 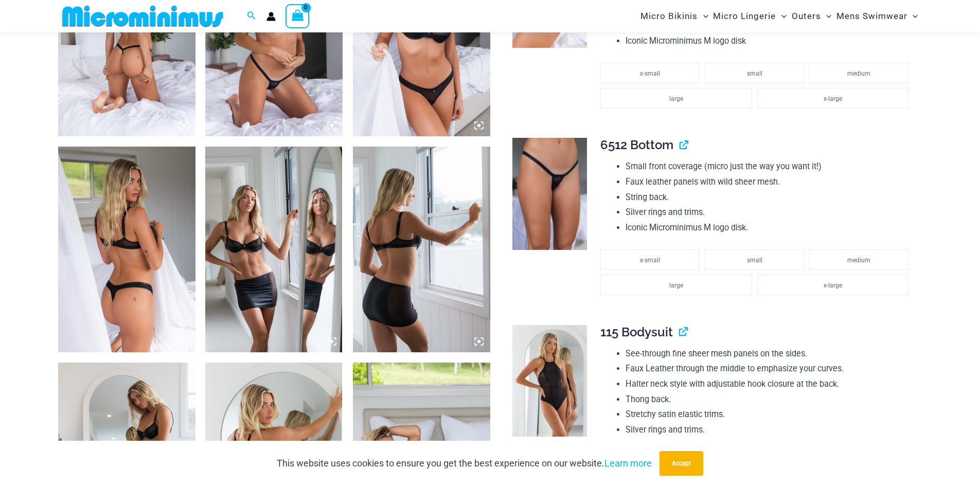 What do you see at coordinates (770, 354) in the screenshot?
I see `li: See-through fine sheer mesh panels on the sides.` at bounding box center [770, 354].